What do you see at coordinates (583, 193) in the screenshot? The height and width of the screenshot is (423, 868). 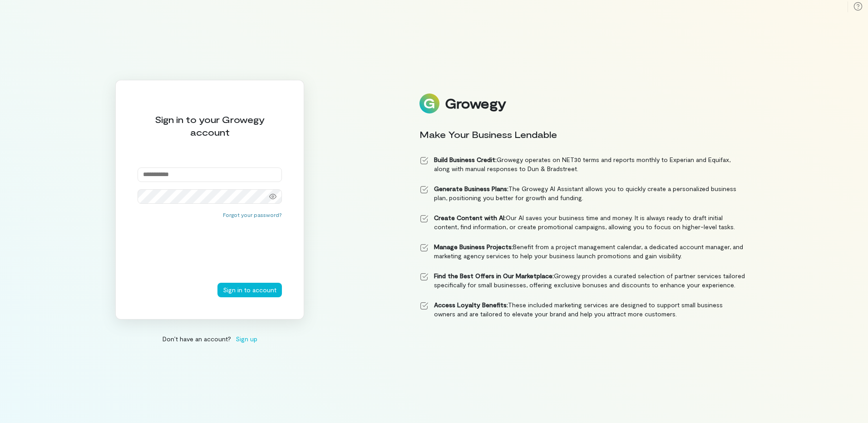 I see `li: The Growegy AI Assistant allows you to quickly create a personalized business plan, positioning y...` at bounding box center [583, 193].